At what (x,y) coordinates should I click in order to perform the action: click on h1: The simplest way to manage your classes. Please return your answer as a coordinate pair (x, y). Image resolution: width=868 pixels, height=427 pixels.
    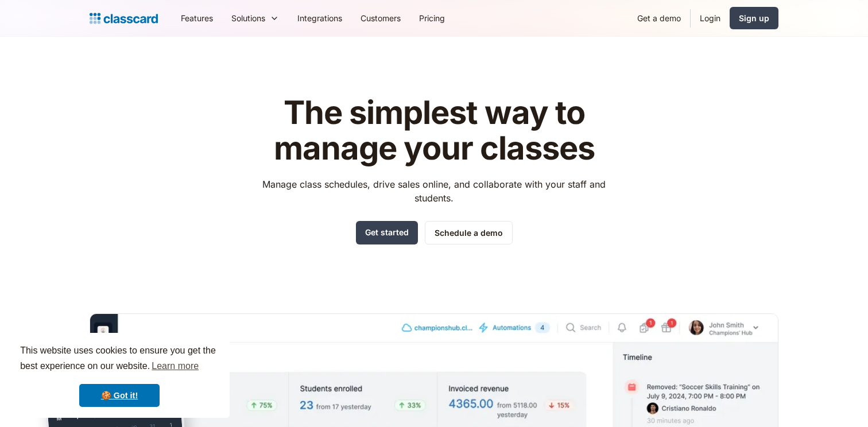
    Looking at the image, I should click on (434, 130).